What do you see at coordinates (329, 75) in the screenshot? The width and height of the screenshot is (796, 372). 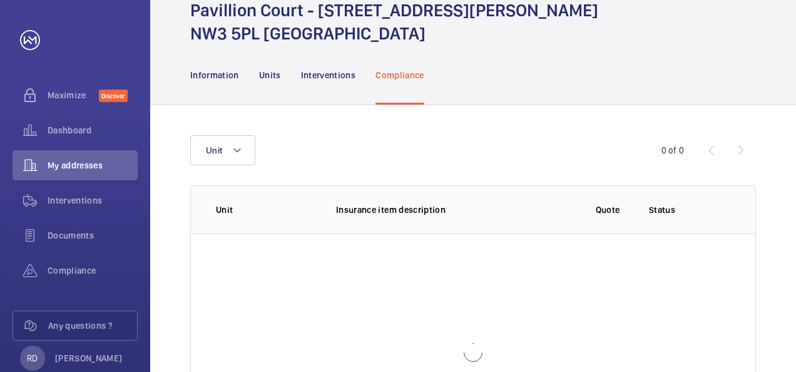 I see `p: Interventions` at bounding box center [329, 75].